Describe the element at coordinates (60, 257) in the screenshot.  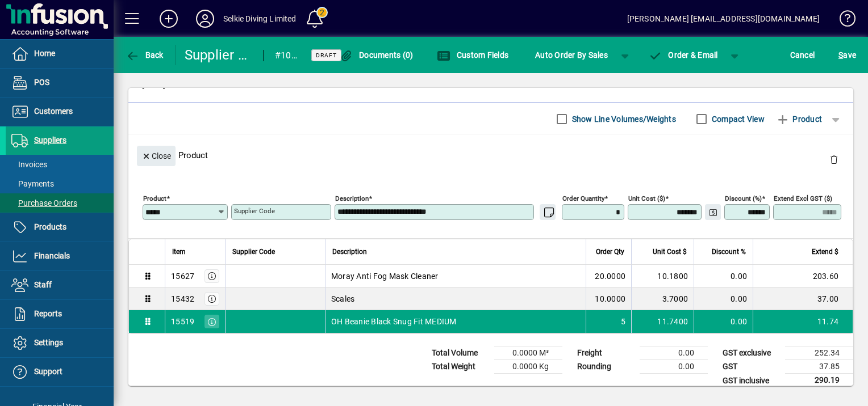
I see `a: Financials` at that location.